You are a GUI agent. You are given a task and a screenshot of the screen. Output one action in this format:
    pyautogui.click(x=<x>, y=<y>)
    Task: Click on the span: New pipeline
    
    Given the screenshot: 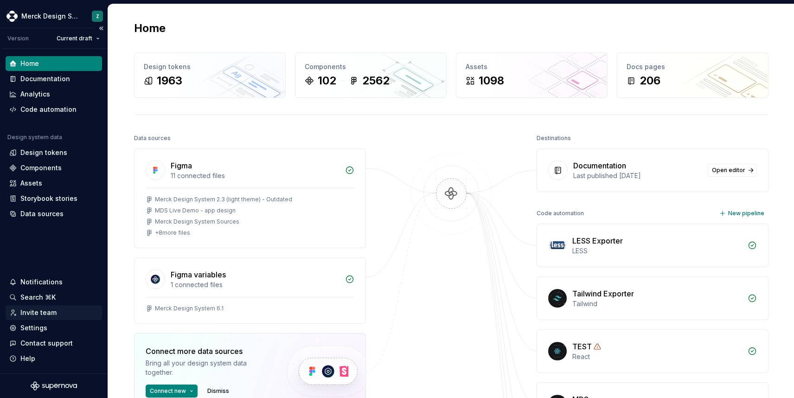 What is the action you would take?
    pyautogui.click(x=746, y=213)
    